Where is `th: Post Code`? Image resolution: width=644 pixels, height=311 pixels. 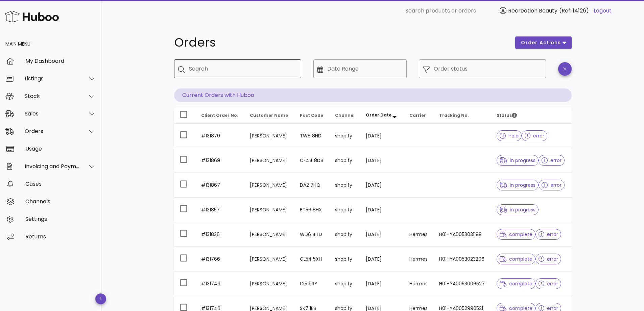 th: Post Code is located at coordinates (311, 116).